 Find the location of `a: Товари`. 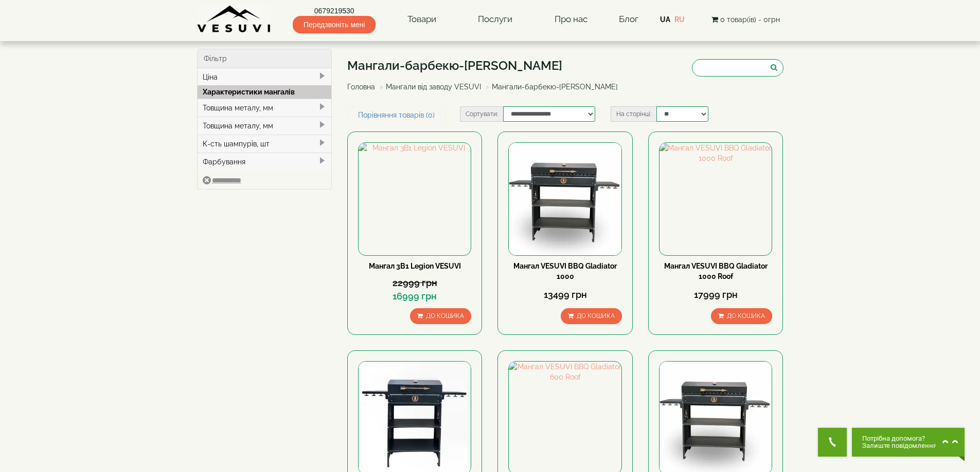

a: Товари is located at coordinates (422, 20).